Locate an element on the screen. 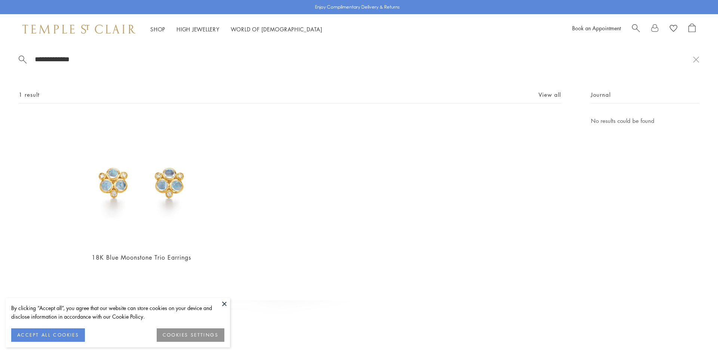 The height and width of the screenshot is (353, 718). a: Open Shopping Bag is located at coordinates (692, 29).